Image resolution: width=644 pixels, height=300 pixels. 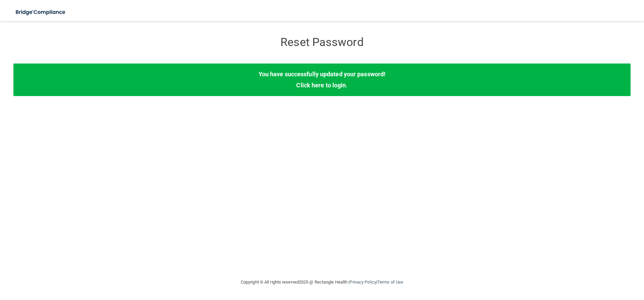 I want to click on a: Click here to login, so click(x=321, y=85).